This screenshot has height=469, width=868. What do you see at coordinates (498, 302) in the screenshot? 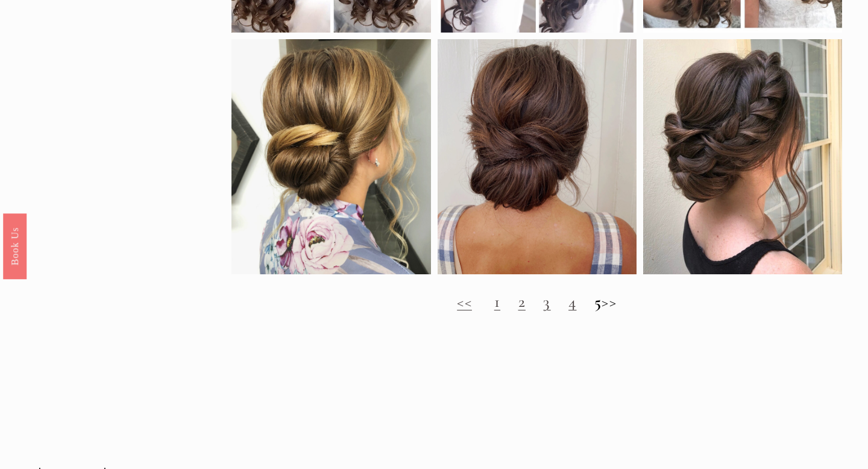
I see `a: 1` at bounding box center [498, 302].